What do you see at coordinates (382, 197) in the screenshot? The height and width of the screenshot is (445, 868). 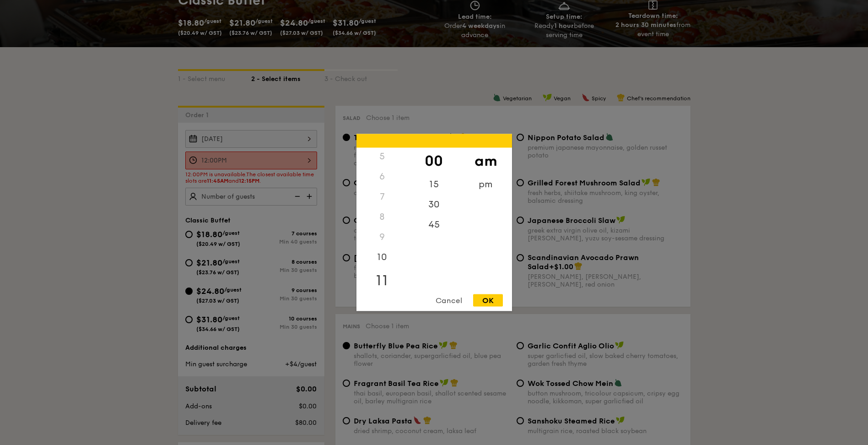 I see `div: 7` at bounding box center [382, 197].